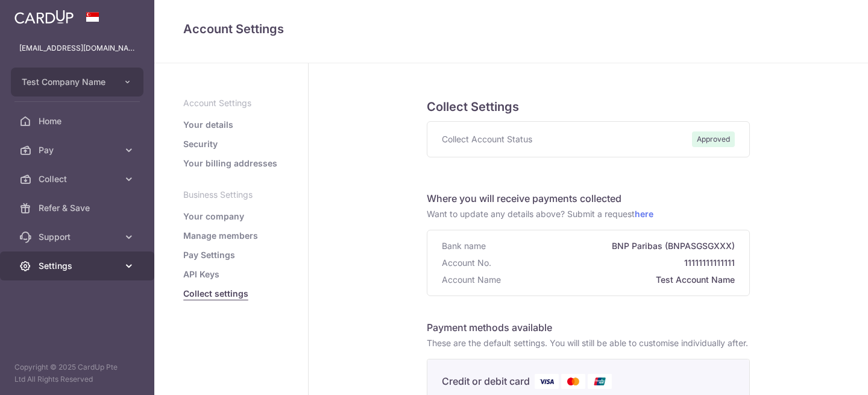  I want to click on span: Bank name, so click(464, 246).